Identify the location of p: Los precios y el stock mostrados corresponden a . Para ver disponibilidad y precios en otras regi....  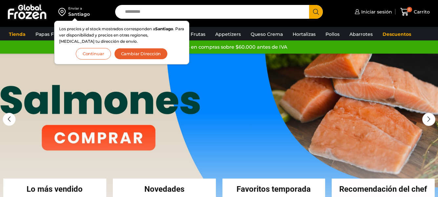
(122, 35).